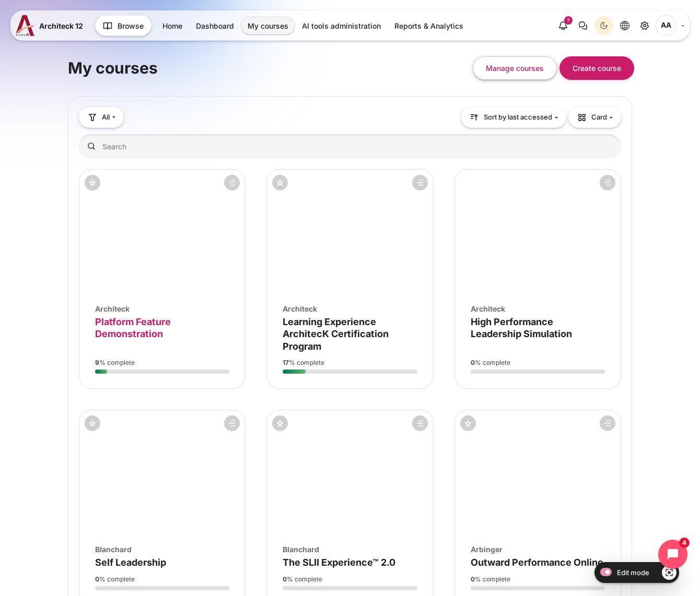 Image resolution: width=700 pixels, height=596 pixels. I want to click on div: Show notification window with 7 new notifications, so click(563, 25).